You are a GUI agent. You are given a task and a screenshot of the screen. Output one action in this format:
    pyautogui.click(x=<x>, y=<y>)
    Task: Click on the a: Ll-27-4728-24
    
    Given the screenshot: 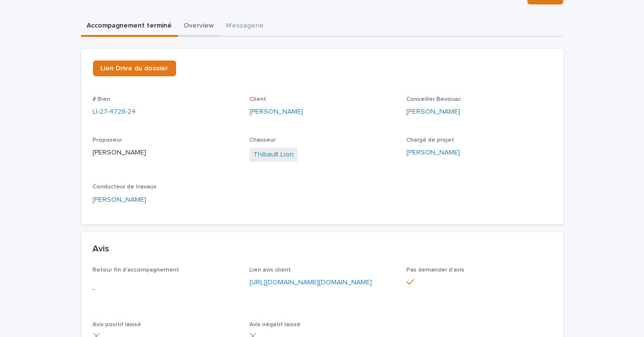 What is the action you would take?
    pyautogui.click(x=115, y=112)
    